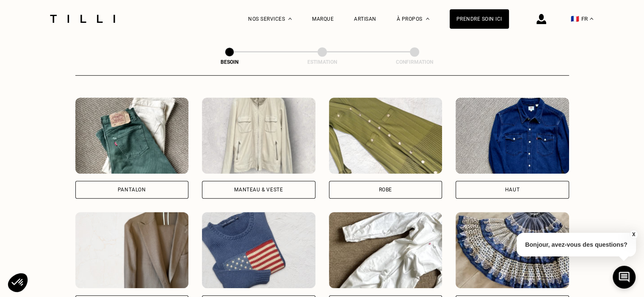 This screenshot has width=644, height=297. I want to click on img: menu déroulant, so click(591, 18).